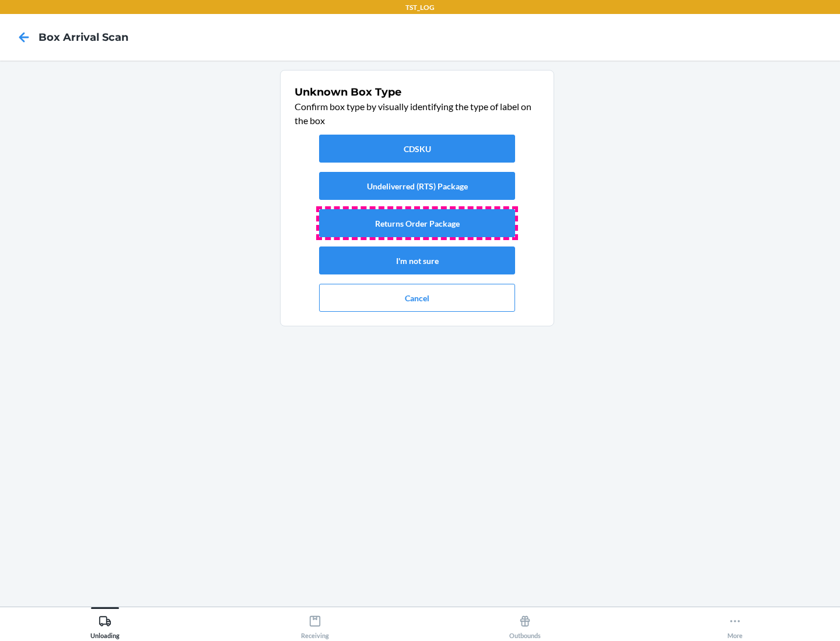  Describe the element at coordinates (525, 623) in the screenshot. I see `button: Outbounds` at that location.